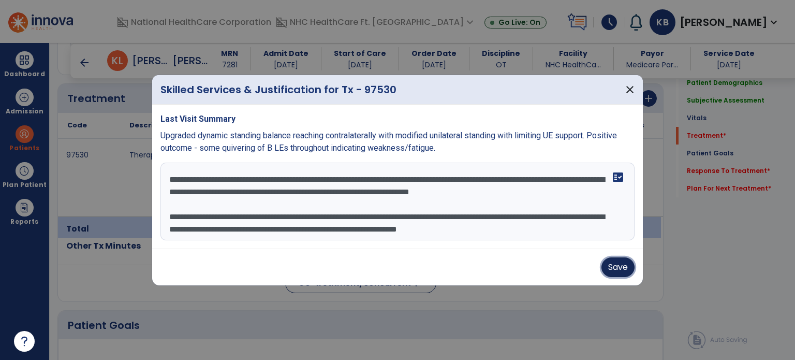  I want to click on button: Save, so click(618, 267).